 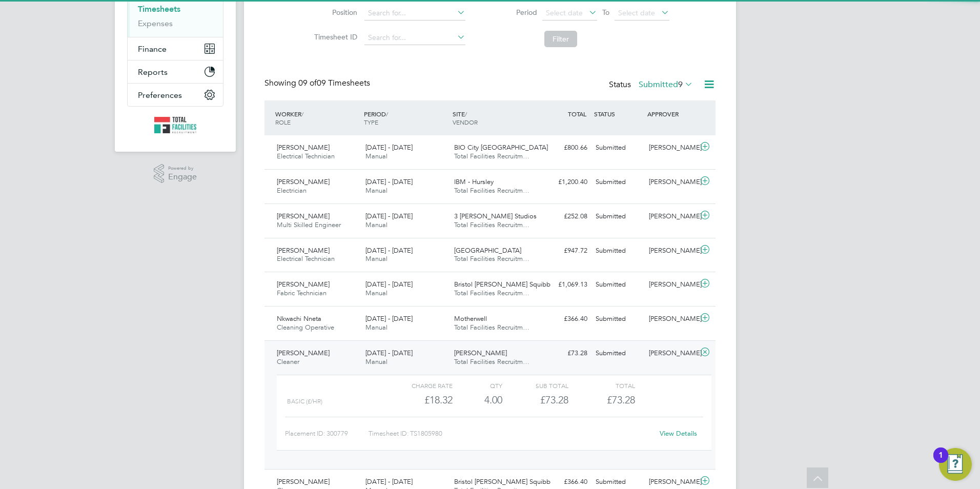 What do you see at coordinates (477, 400) in the screenshot?
I see `div: 4.00` at bounding box center [477, 400].